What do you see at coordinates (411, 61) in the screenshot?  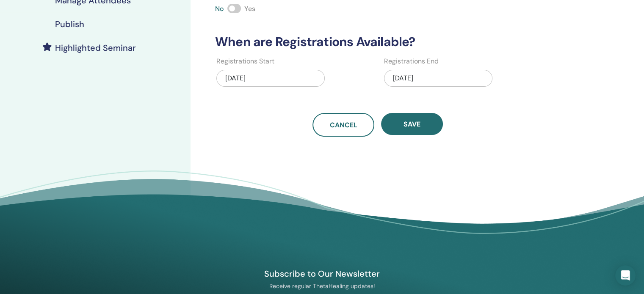 I see `label: Registrations End` at bounding box center [411, 61].